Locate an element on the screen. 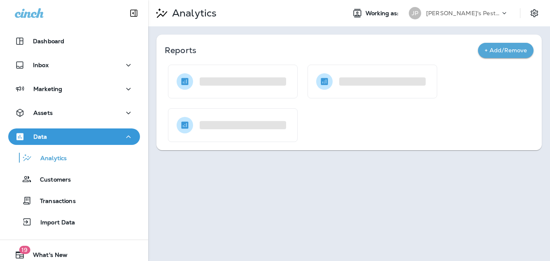  button: Collapse Sidebar is located at coordinates (134, 13).